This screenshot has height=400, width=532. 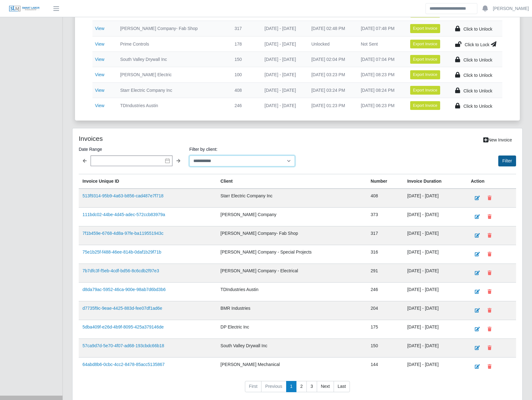 I want to click on td: 291, so click(x=385, y=274).